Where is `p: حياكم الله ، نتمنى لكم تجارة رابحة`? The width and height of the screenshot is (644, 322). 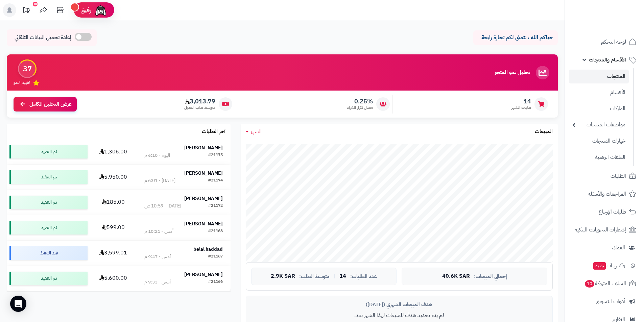
p: حياكم الله ، نتمنى لكم تجارة رابحة is located at coordinates (516, 38).